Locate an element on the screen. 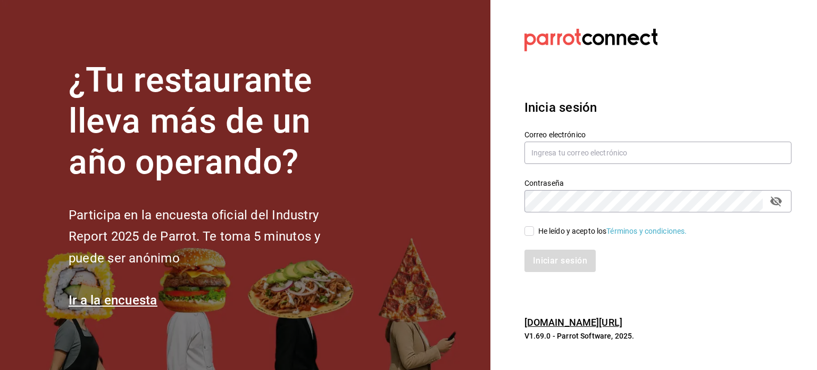 The image size is (817, 370). a: Términos y condiciones. is located at coordinates (646, 231).